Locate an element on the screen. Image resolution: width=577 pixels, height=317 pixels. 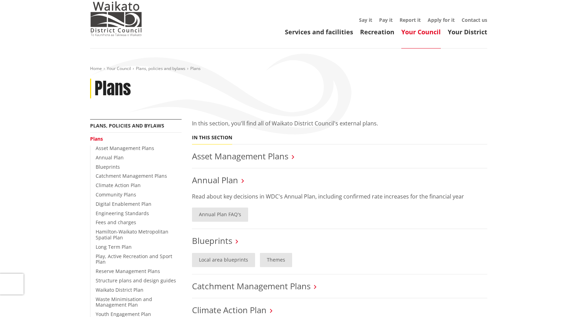
a: Waikato District Plan is located at coordinates (120, 290).